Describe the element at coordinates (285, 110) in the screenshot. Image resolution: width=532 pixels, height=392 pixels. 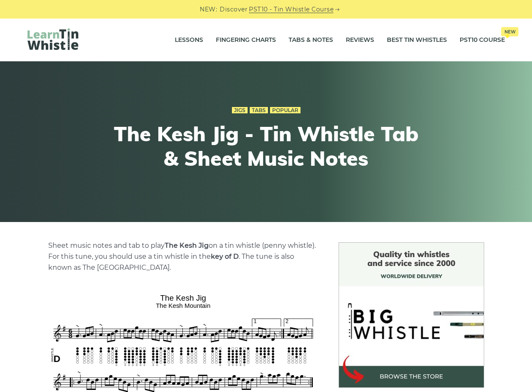
I see `a: Popular` at that location.